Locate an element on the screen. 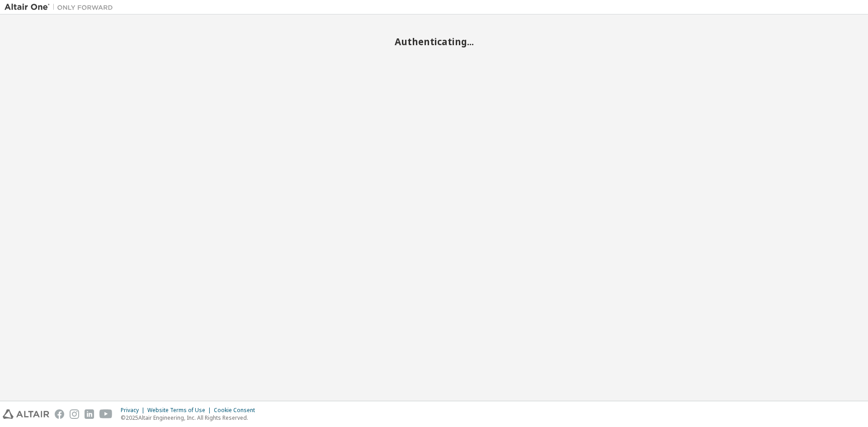 Image resolution: width=868 pixels, height=427 pixels. div: Privacy is located at coordinates (134, 410).